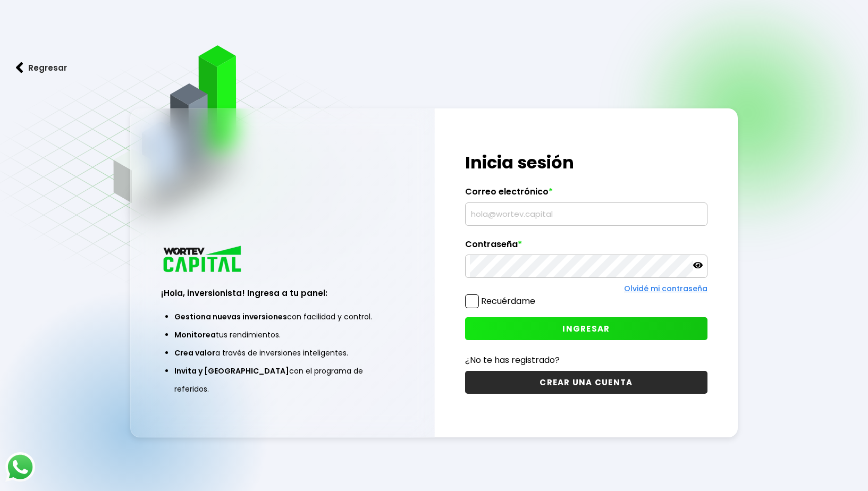  I want to click on li: con facilidad y control., so click(282, 317).